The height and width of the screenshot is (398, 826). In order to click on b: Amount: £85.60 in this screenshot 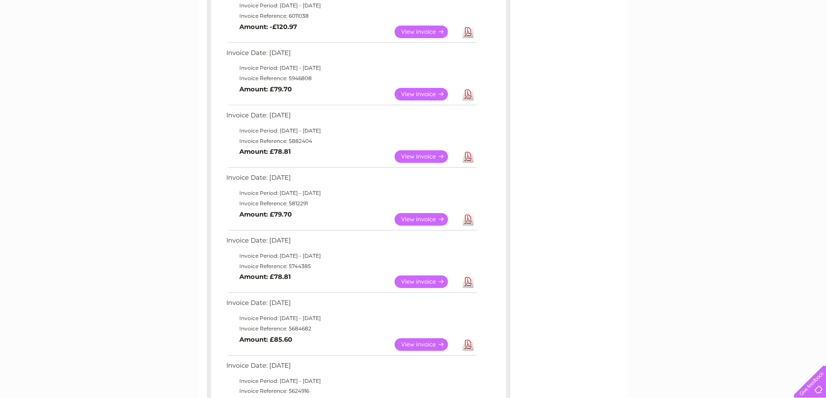, I will do `click(266, 340)`.